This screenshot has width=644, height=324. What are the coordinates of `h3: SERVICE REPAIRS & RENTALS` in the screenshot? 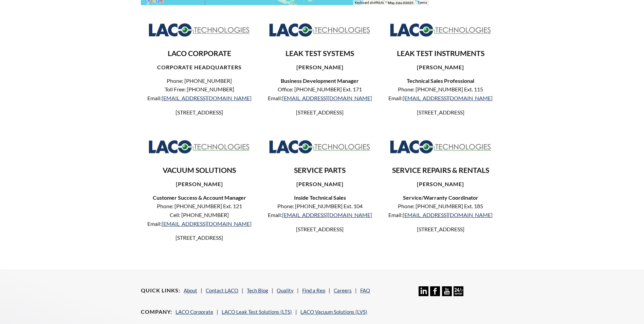 It's located at (440, 170).